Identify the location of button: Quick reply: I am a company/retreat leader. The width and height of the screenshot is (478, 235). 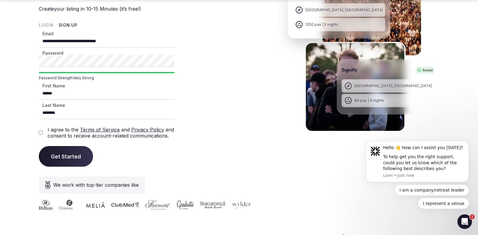
(75, 82).